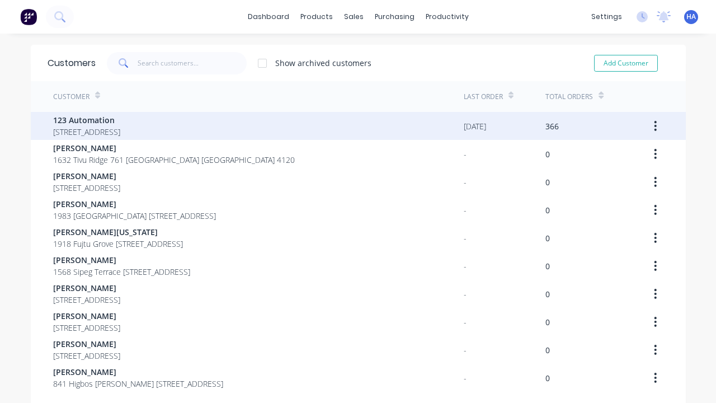 This screenshot has width=716, height=403. I want to click on div: productivity, so click(447, 17).